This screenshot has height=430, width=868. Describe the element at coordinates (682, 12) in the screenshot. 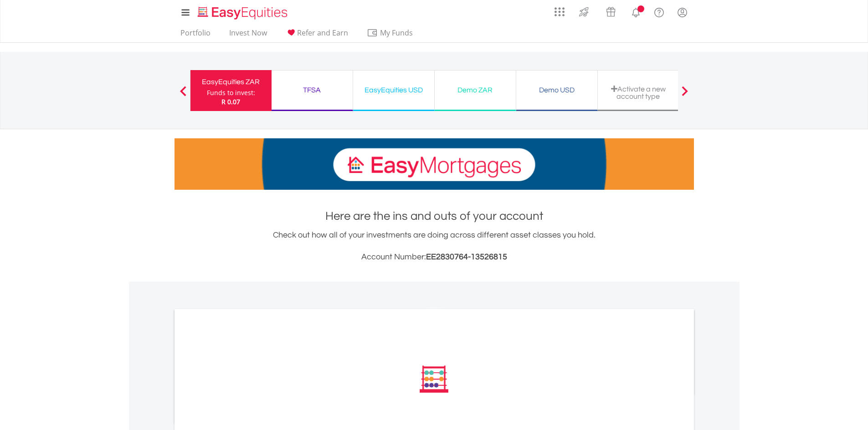

I see `a: My Profile` at that location.